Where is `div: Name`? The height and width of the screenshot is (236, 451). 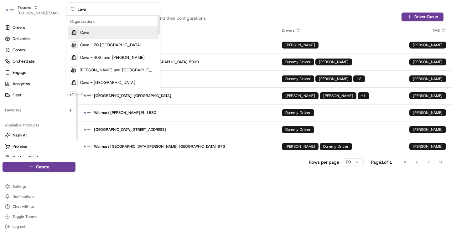
div: Name is located at coordinates (178, 30).